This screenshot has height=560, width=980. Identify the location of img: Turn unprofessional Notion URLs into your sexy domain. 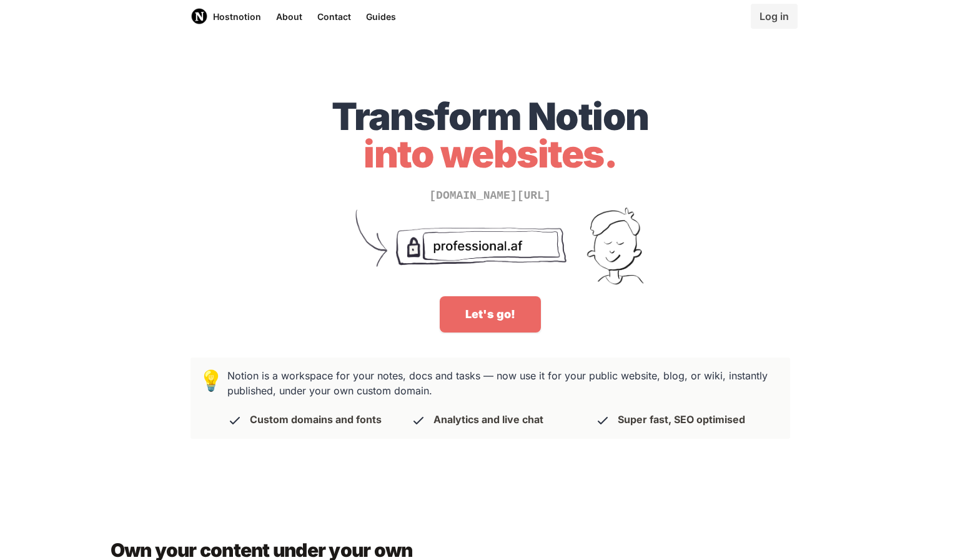
(491, 250).